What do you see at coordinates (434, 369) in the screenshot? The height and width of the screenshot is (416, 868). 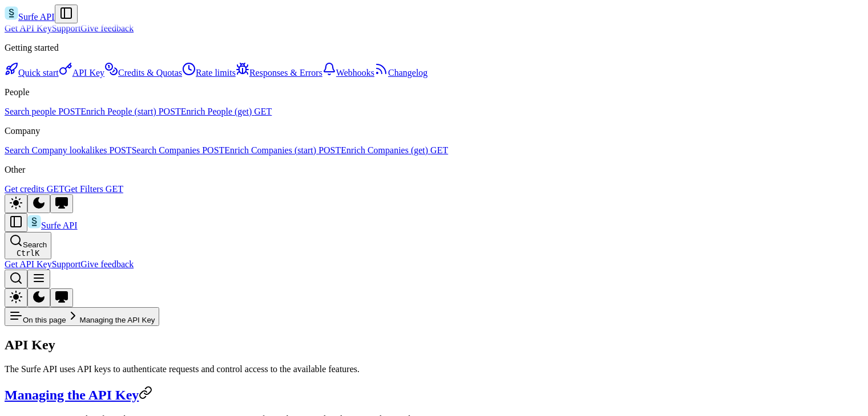 I see `p: The Surfe API uses API keys to authenticate requests and control access to the available features.` at bounding box center [434, 369].